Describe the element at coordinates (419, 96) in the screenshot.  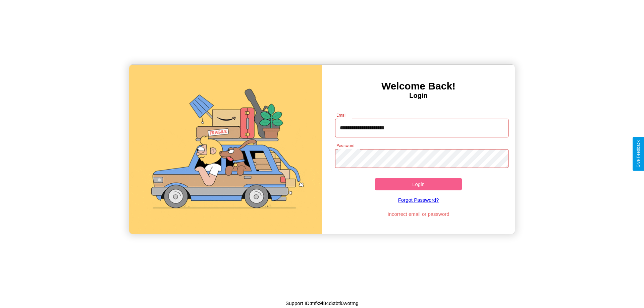
I see `h4: Login` at that location.